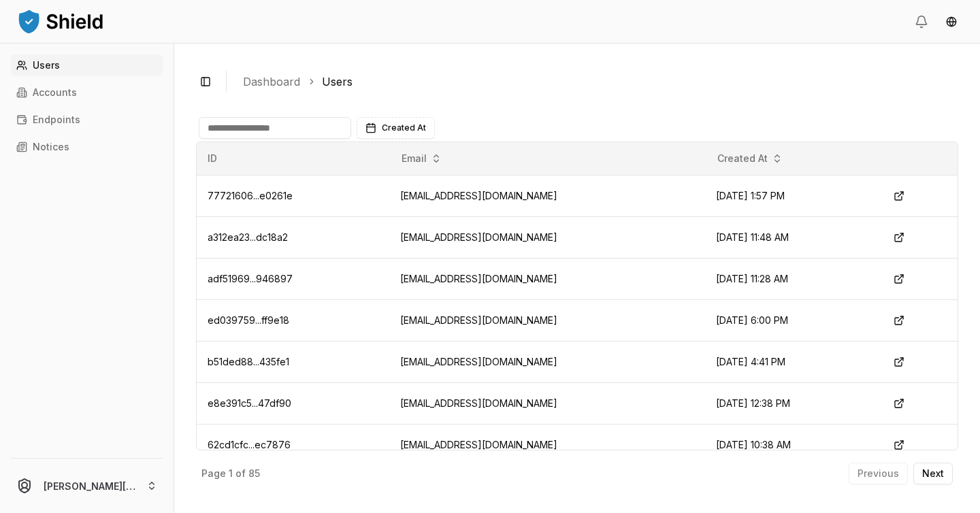  What do you see at coordinates (932, 473) in the screenshot?
I see `p: Next` at bounding box center [932, 473].